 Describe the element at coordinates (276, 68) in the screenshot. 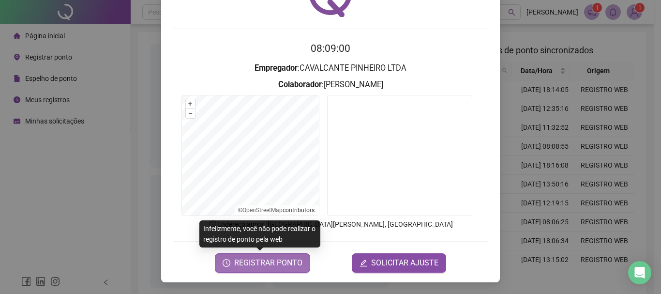

I see `strong: Empregador` at that location.